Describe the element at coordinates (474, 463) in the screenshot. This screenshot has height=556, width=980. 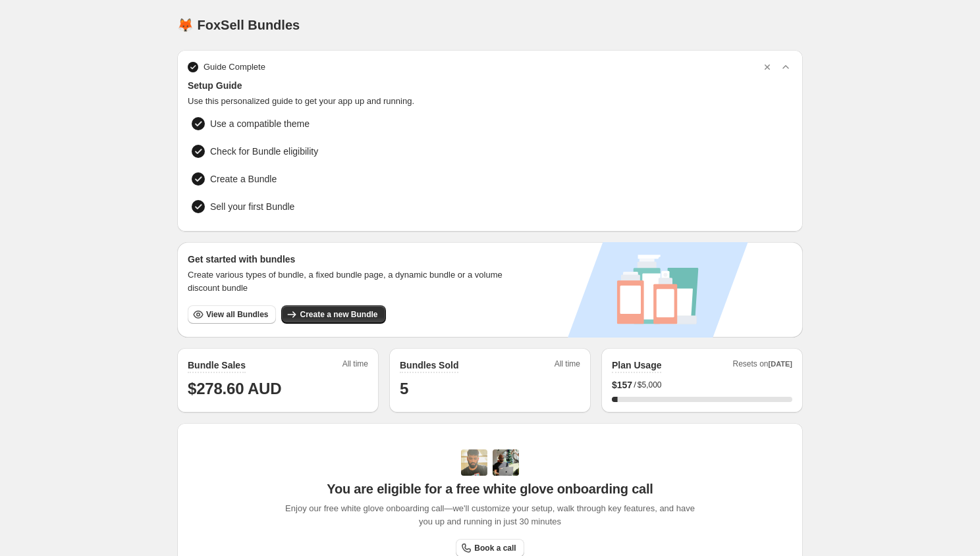
I see `img: Adi` at that location.